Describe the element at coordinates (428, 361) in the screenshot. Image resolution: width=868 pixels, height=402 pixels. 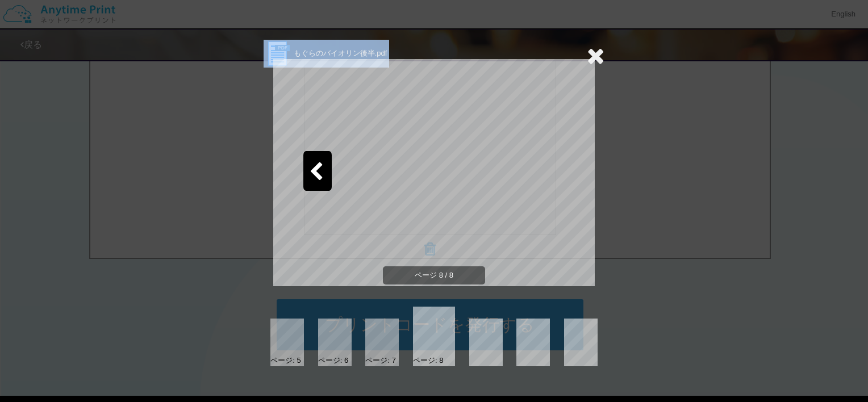
I see `div: ページ: 8` at that location.